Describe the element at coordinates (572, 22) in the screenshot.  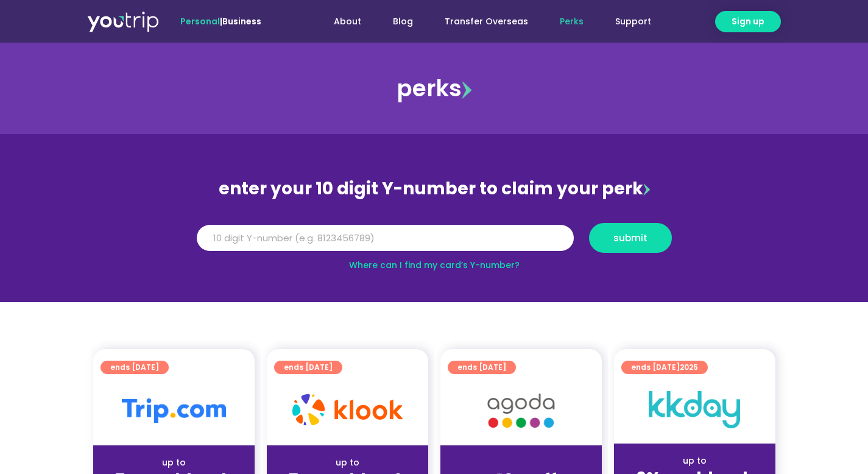
I see `a: Perks` at that location.